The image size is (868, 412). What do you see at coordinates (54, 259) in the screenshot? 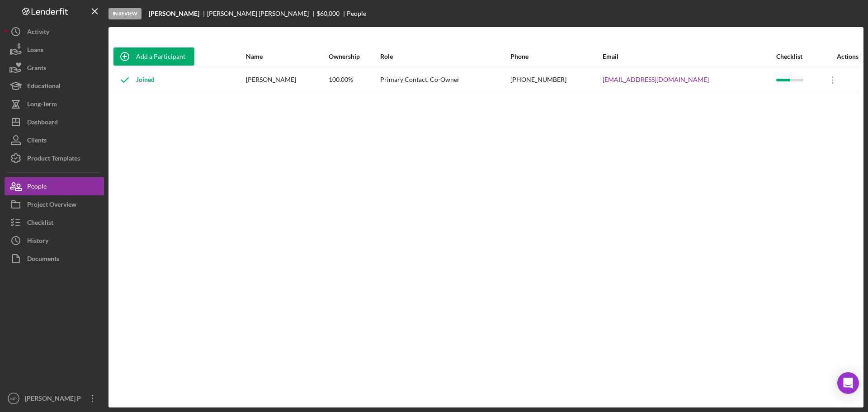
I see `a: Documents` at bounding box center [54, 259].